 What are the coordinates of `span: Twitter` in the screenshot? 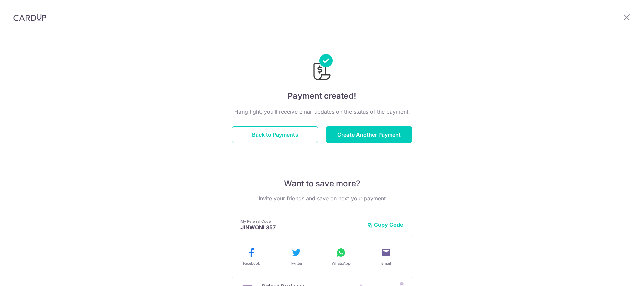 It's located at (296, 263).